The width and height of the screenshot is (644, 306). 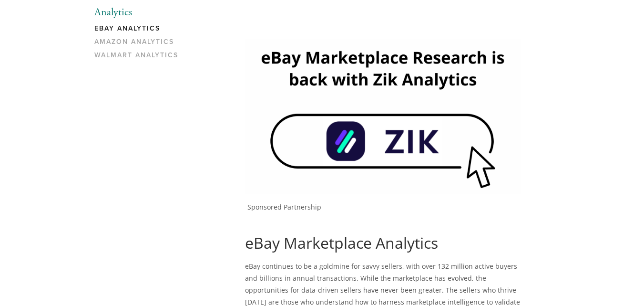 What do you see at coordinates (140, 58) in the screenshot?
I see `a: Walmart Analytics` at bounding box center [140, 58].